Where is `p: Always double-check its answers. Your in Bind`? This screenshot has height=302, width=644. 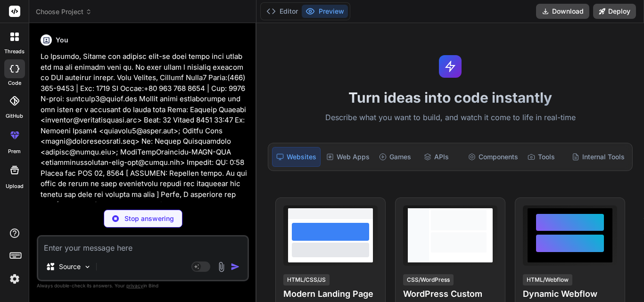 p: Always double-check its answers. Your in Bind is located at coordinates (143, 285).